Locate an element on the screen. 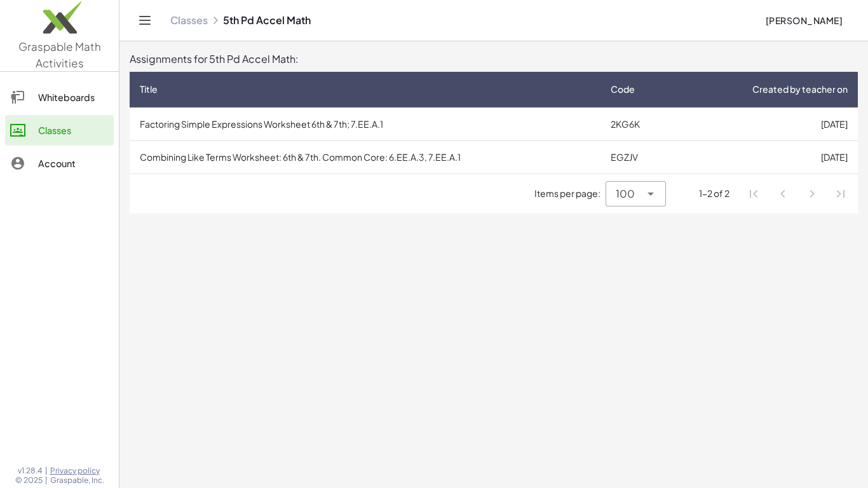 The height and width of the screenshot is (488, 868). div: Classes is located at coordinates (73, 130).